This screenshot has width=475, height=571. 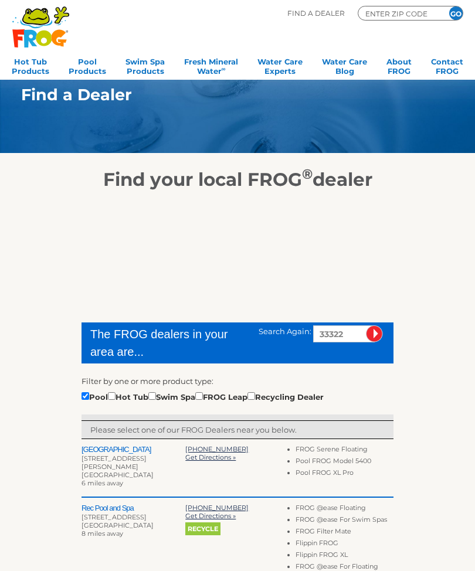 What do you see at coordinates (280, 65) in the screenshot?
I see `a: Water CareExperts` at bounding box center [280, 65].